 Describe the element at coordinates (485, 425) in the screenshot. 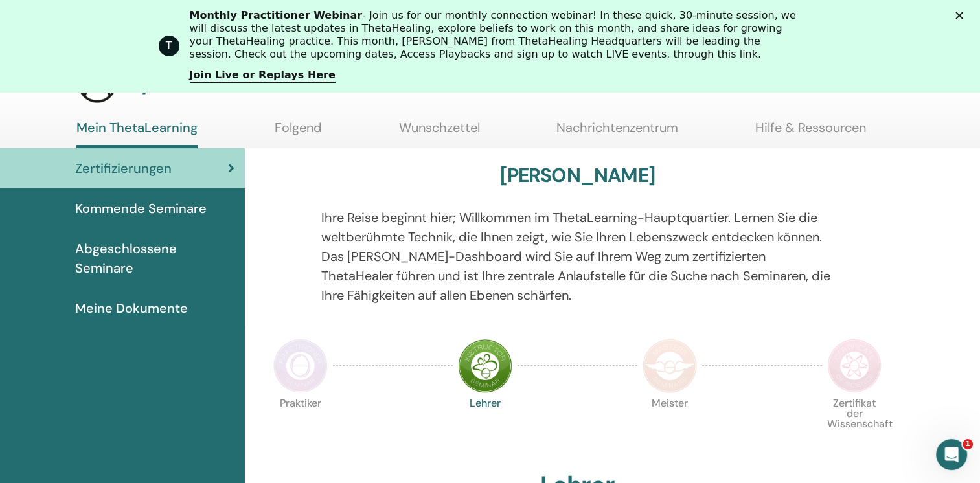

I see `p: Lehrer` at that location.